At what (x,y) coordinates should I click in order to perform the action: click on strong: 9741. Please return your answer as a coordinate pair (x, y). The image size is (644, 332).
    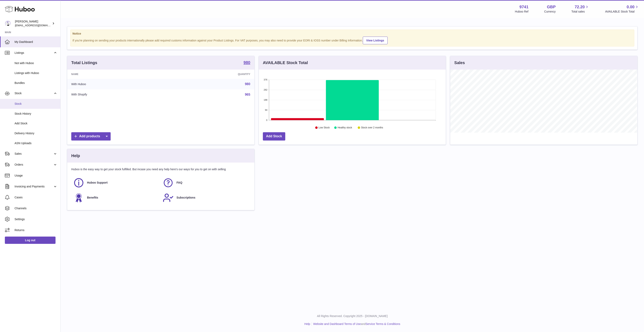
    Looking at the image, I should click on (524, 7).